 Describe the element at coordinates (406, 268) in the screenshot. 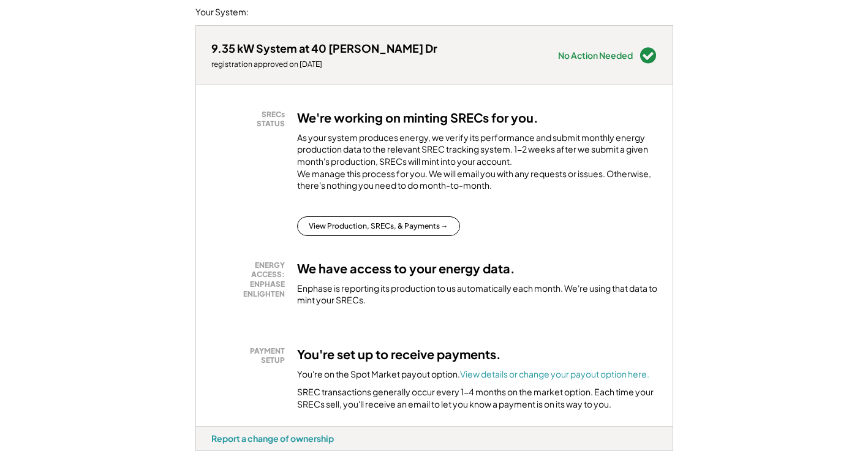

I see `h3: We have access to your energy data.` at that location.